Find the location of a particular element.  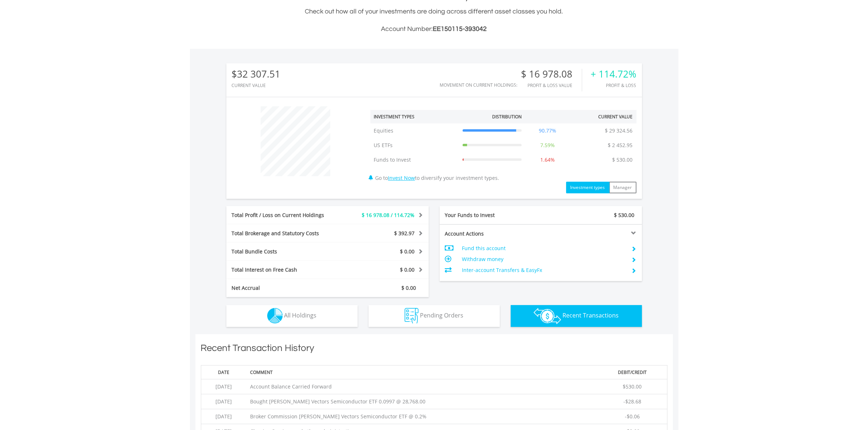

td: 1.64% is located at coordinates (547, 160).